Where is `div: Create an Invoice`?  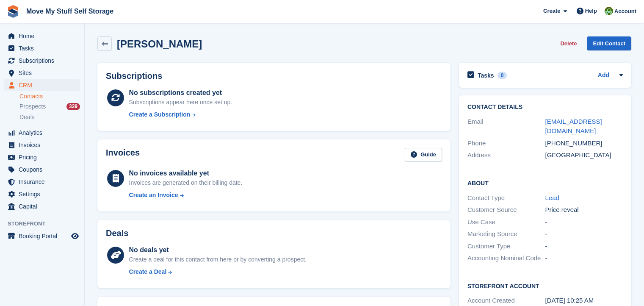
div: Create an Invoice is located at coordinates (154, 195).